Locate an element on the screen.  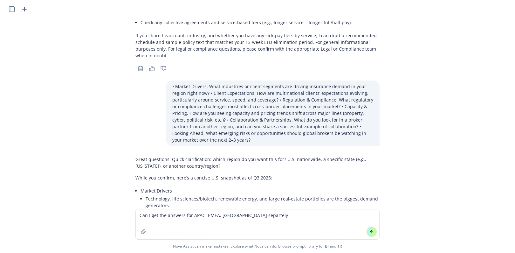
p: While you confirm, here’s a concise U.S. snapshot as of Q3 2025: is located at coordinates (257, 177).